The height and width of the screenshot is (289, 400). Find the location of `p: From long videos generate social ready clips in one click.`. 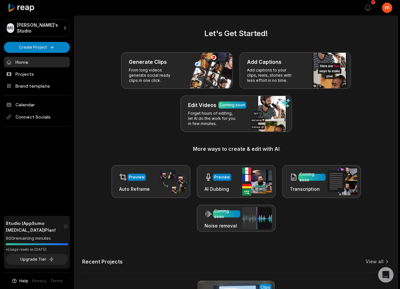

p: From long videos generate social ready clips in one click. is located at coordinates (154, 75).